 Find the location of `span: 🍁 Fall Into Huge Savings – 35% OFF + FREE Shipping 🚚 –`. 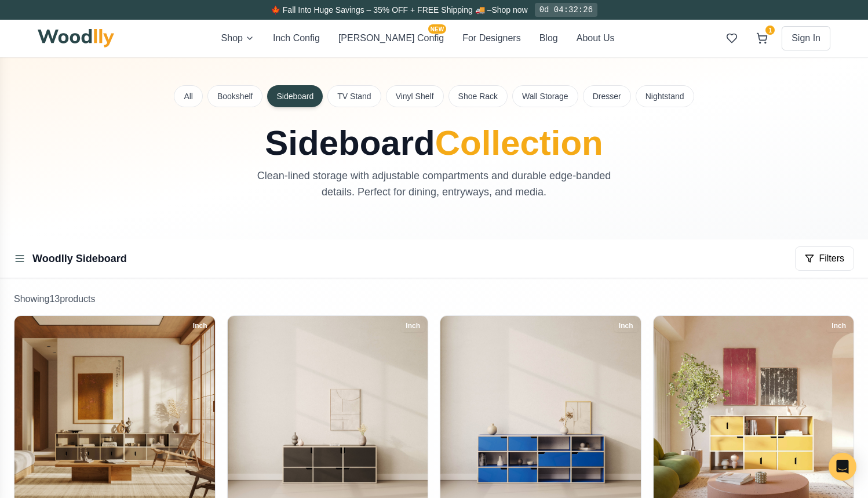

span: 🍁 Fall Into Huge Savings – 35% OFF + FREE Shipping 🚚 – is located at coordinates (381, 10).